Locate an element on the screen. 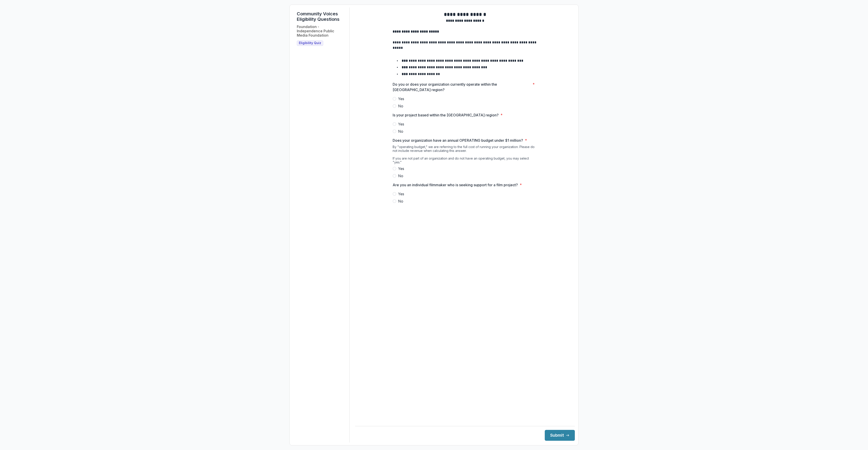 Image resolution: width=868 pixels, height=450 pixels. h2: Foundation - Independence Public Media Foundation is located at coordinates (321, 31).